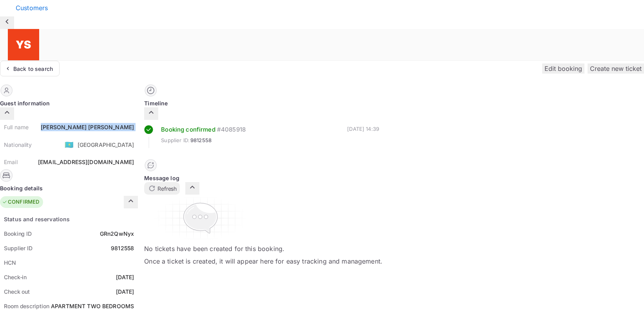 This screenshot has width=644, height=318. What do you see at coordinates (26, 306) in the screenshot?
I see `div: Room description` at bounding box center [26, 306].